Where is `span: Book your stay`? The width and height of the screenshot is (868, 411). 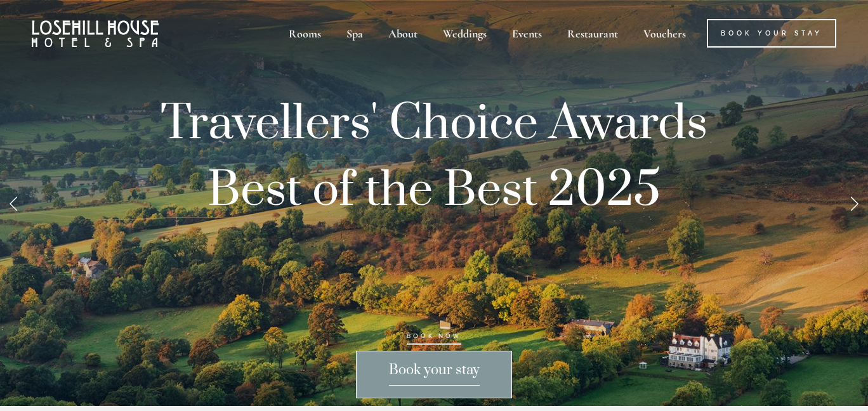
span: Book your stay is located at coordinates (434, 374).